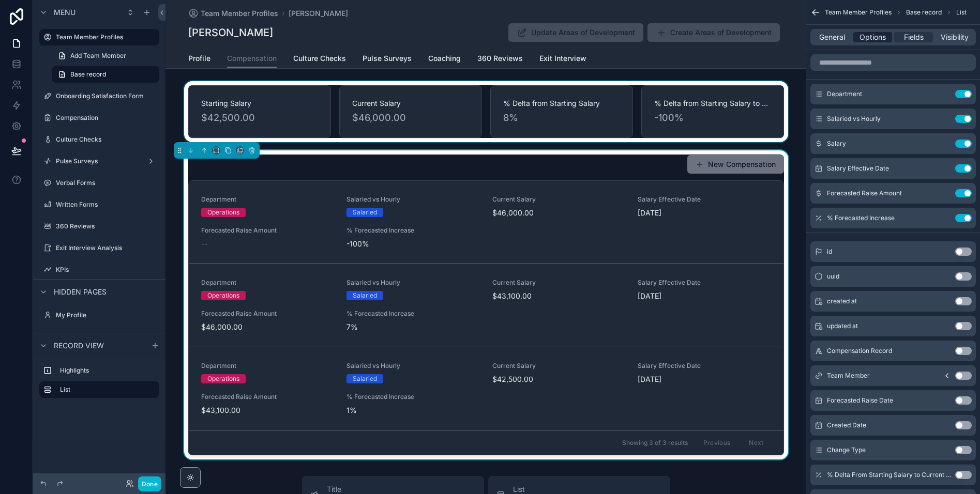 This screenshot has height=494, width=980. What do you see at coordinates (387, 58) in the screenshot?
I see `span: Pulse Surveys` at bounding box center [387, 58].